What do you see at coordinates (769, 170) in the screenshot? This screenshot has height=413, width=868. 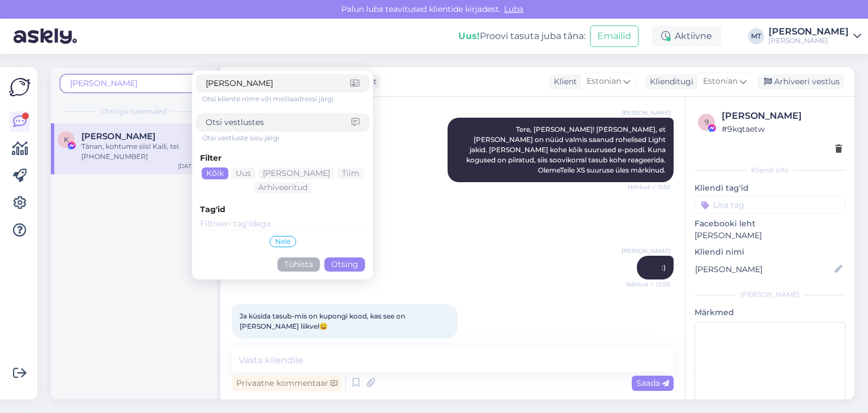 I see `div: Kliendi info` at bounding box center [769, 170].